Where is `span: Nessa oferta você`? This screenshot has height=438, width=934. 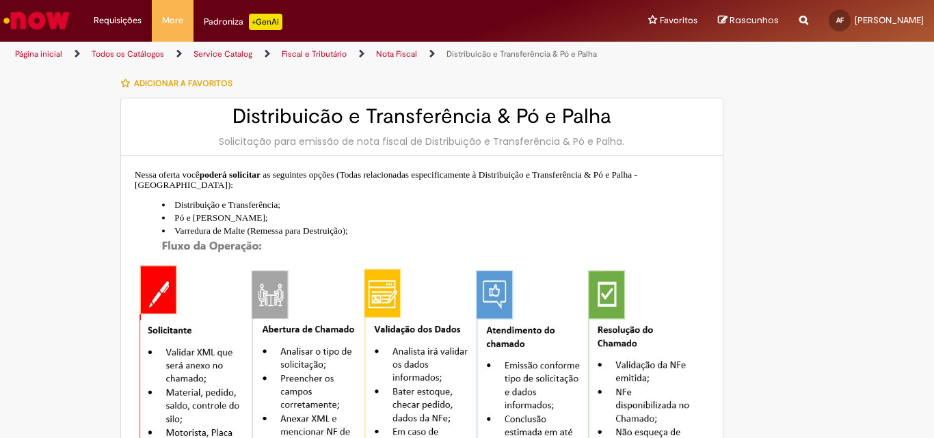
span: Nessa oferta você is located at coordinates (167, 174).